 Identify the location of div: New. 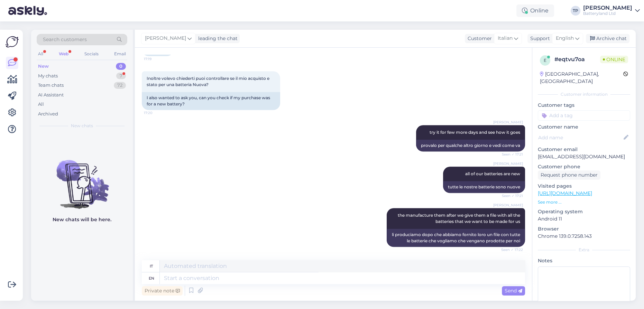
(43, 66).